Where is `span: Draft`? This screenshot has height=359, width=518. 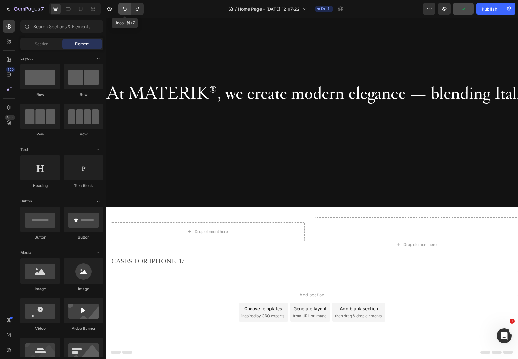
span: Draft is located at coordinates (326, 9).